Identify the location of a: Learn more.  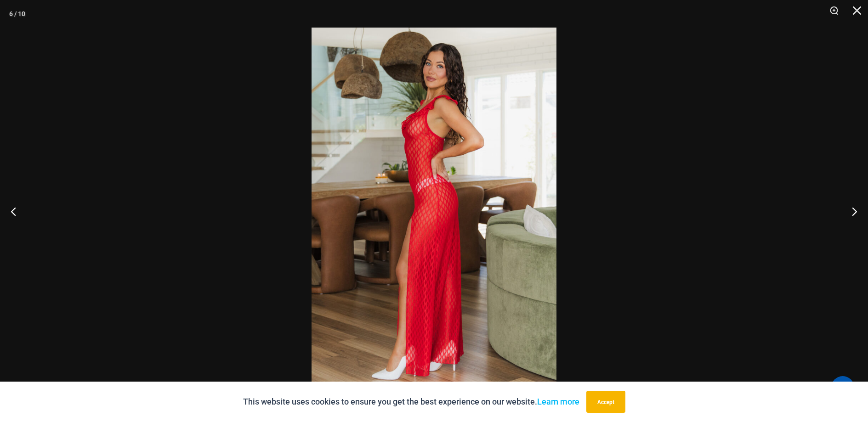
(558, 402).